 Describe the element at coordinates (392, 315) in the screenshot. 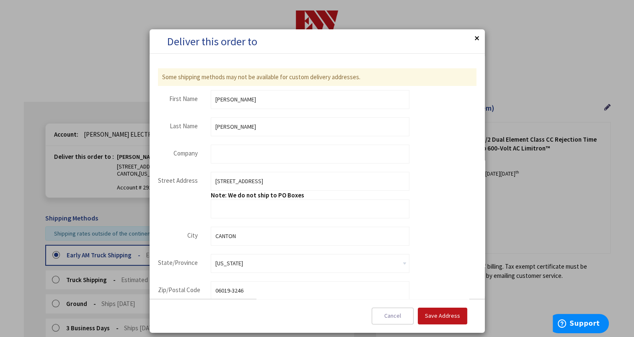

I see `span: Cancel` at that location.